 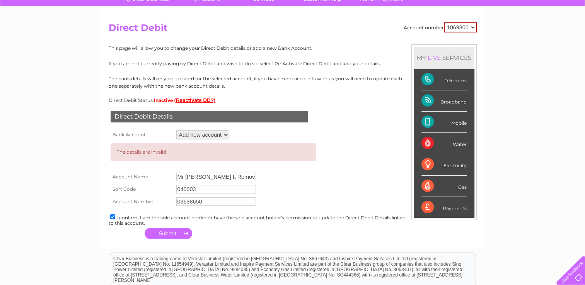 What do you see at coordinates (209, 117) in the screenshot?
I see `div: Direct Debit Details` at bounding box center [209, 117].